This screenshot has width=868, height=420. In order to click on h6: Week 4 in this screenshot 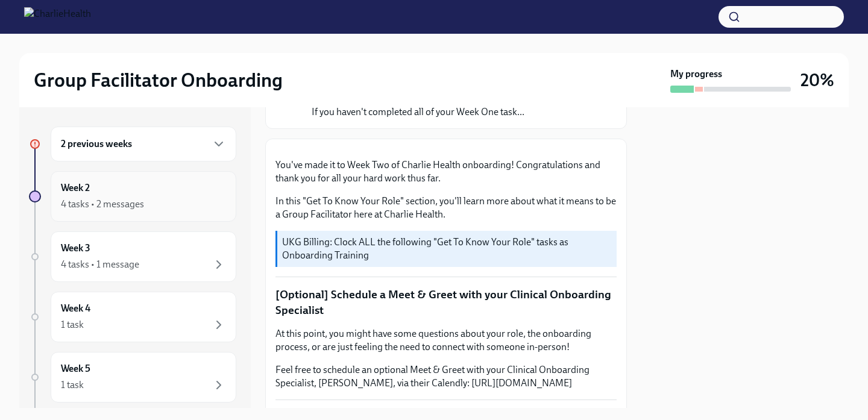, I will do `click(76, 309)`.